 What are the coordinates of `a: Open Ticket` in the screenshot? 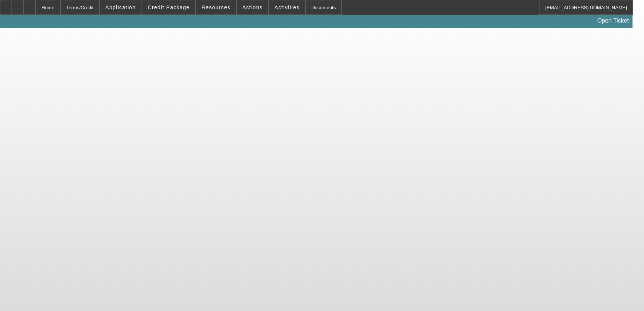 It's located at (613, 21).